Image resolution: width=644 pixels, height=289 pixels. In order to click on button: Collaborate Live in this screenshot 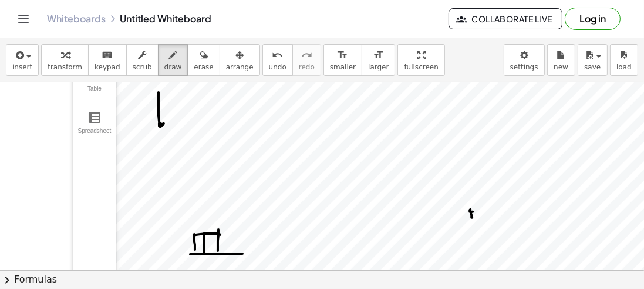, I will do `click(505, 19)`.